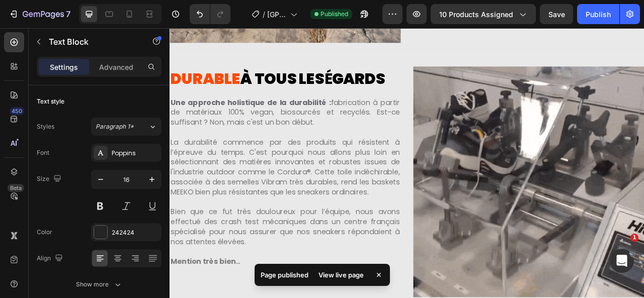  Describe the element at coordinates (598, 14) in the screenshot. I see `button: Publish` at that location.